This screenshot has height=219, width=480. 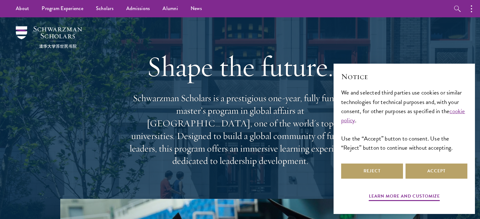 I want to click on a: cookie policy, so click(x=403, y=116).